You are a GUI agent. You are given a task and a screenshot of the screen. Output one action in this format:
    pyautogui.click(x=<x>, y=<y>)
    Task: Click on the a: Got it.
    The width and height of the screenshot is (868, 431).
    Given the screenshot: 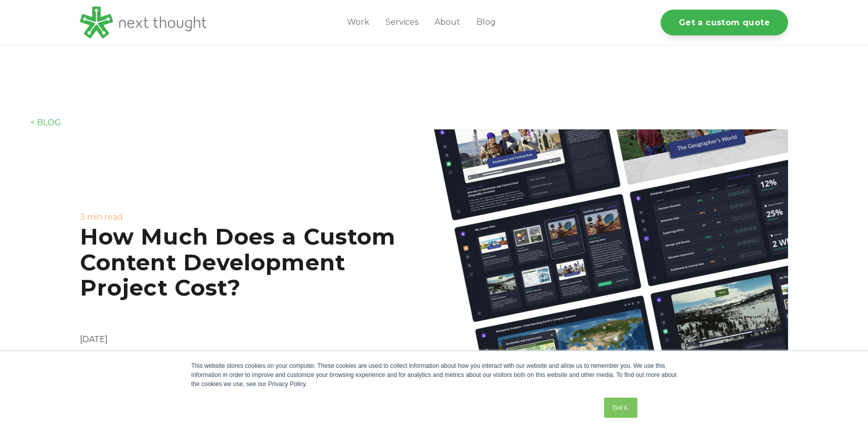 What is the action you would take?
    pyautogui.click(x=621, y=408)
    